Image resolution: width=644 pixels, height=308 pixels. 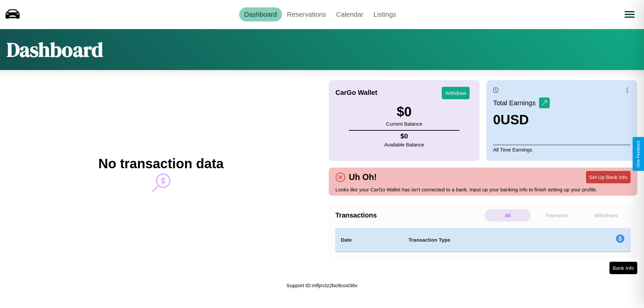 I want to click on button: Bank Info, so click(x=623, y=268).